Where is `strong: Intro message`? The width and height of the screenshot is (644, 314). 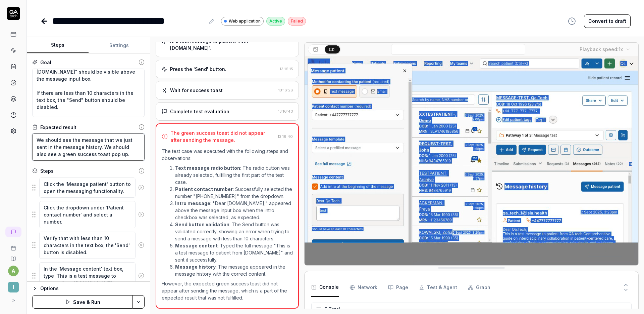
strong: Intro message is located at coordinates (193, 203).